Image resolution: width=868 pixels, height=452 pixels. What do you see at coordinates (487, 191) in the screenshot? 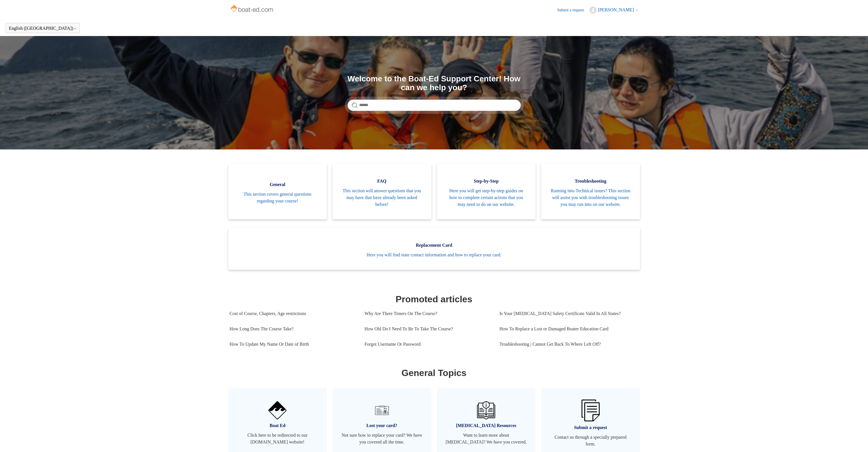
I see `a: Step-by-Step Here you will get step-by-step guides on how to complete certain actions that you ma...` at bounding box center [487, 191].